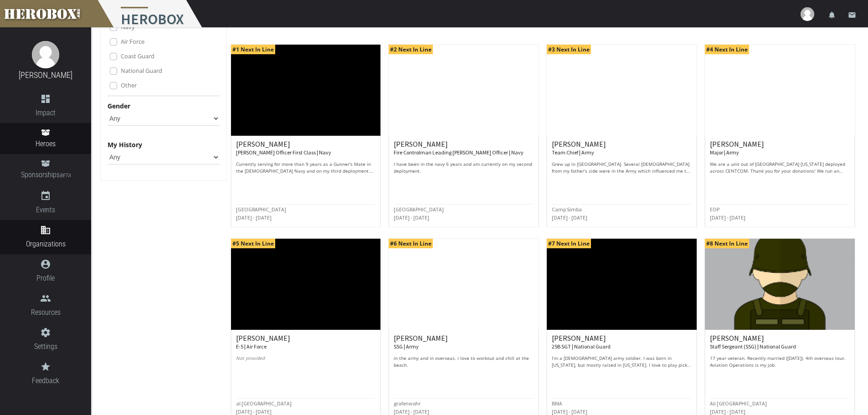 This screenshot has width=868, height=415. Describe the element at coordinates (65, 175) in the screenshot. I see `small: BETA` at that location.